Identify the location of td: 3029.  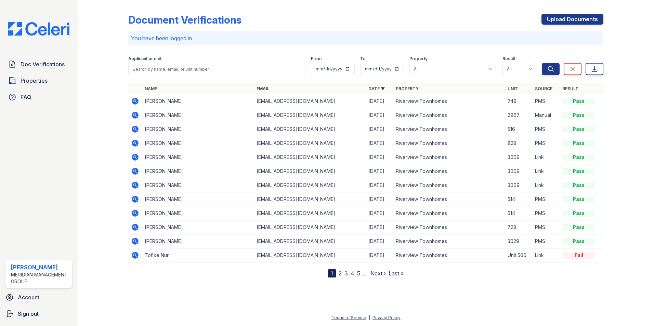
(519, 242).